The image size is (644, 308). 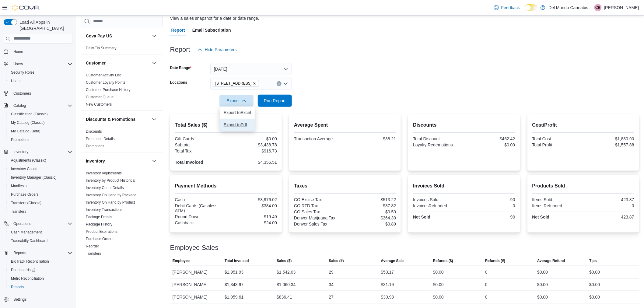 What do you see at coordinates (122, 49) in the screenshot?
I see `div: Cova Pay US` at bounding box center [122, 49].